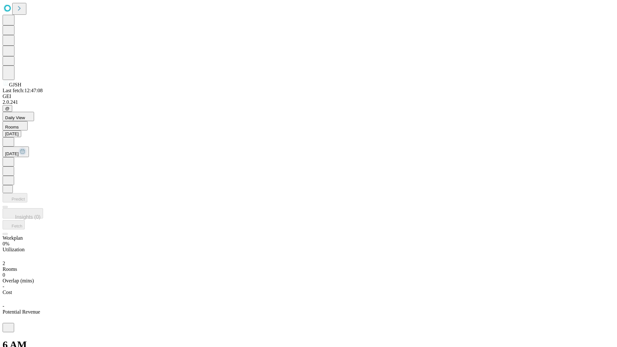 The height and width of the screenshot is (347, 617). I want to click on button: Daily View, so click(18, 116).